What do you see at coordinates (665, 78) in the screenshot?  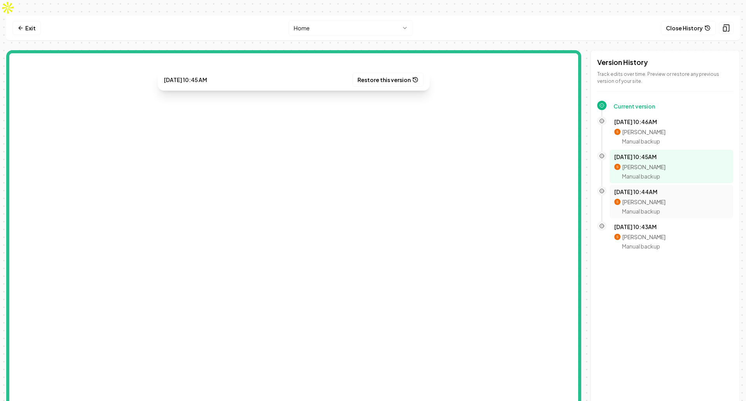 I see `p: Track edits over time. Preview or restore any previous version of your site.` at bounding box center [665, 78].